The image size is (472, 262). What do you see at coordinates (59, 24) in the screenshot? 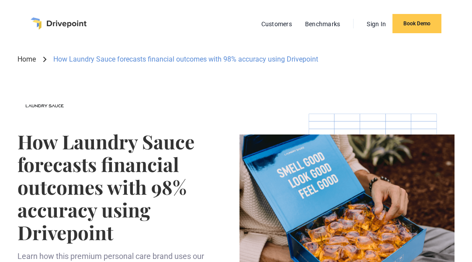
I see `a: home` at bounding box center [59, 24].